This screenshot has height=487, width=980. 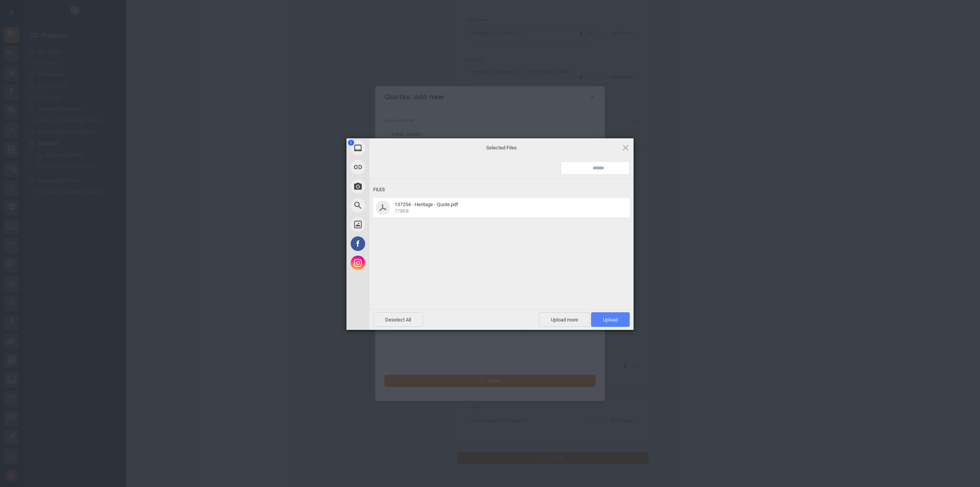 What do you see at coordinates (610, 320) in the screenshot?
I see `span: Upload` at bounding box center [610, 320].